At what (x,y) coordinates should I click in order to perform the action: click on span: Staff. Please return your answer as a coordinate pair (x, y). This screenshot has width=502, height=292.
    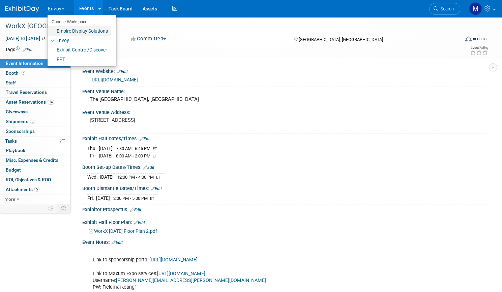
    Looking at the image, I should click on (11, 83).